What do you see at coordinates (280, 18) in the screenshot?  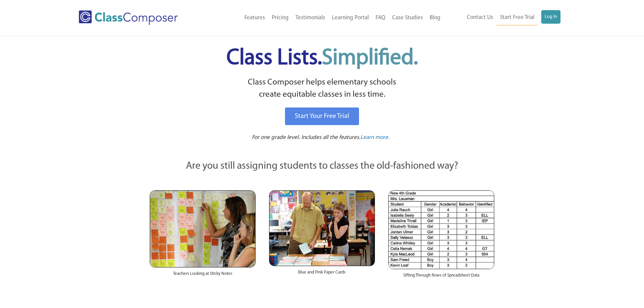 I see `a: Pricing` at bounding box center [280, 18].